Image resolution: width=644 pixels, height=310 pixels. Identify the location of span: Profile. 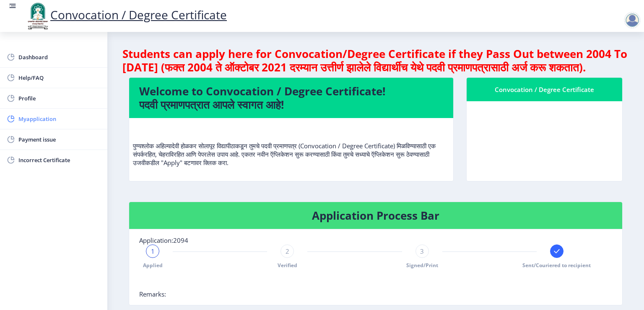
(59, 98).